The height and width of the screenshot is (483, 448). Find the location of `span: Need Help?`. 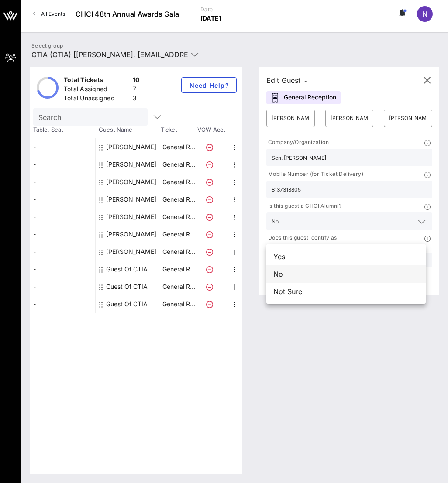

span: Need Help? is located at coordinates (209, 85).